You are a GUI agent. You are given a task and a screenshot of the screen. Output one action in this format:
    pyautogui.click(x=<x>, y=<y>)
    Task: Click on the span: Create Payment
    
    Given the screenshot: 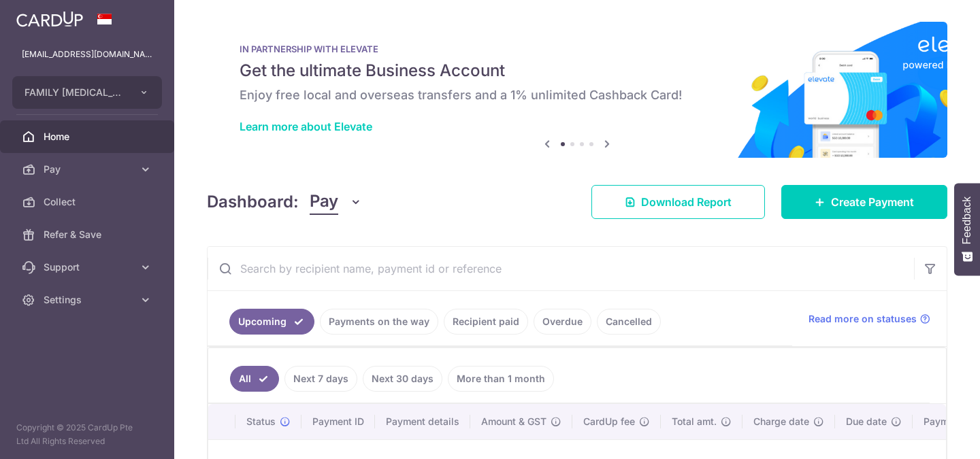 What is the action you would take?
    pyautogui.click(x=873, y=202)
    